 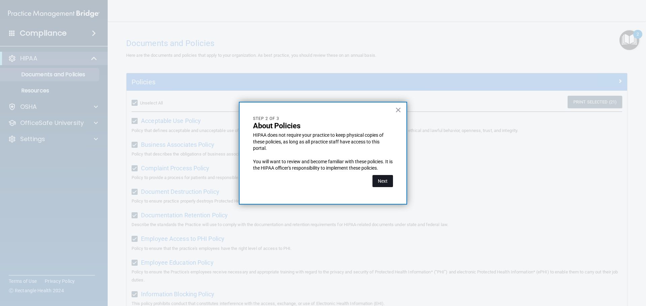 What do you see at coordinates (323, 126) in the screenshot?
I see `p: About Policies` at bounding box center [323, 126].